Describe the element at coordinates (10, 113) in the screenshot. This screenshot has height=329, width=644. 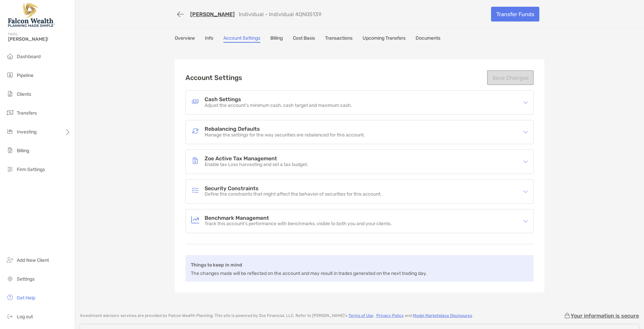
I see `img: transfers icon` at that location.